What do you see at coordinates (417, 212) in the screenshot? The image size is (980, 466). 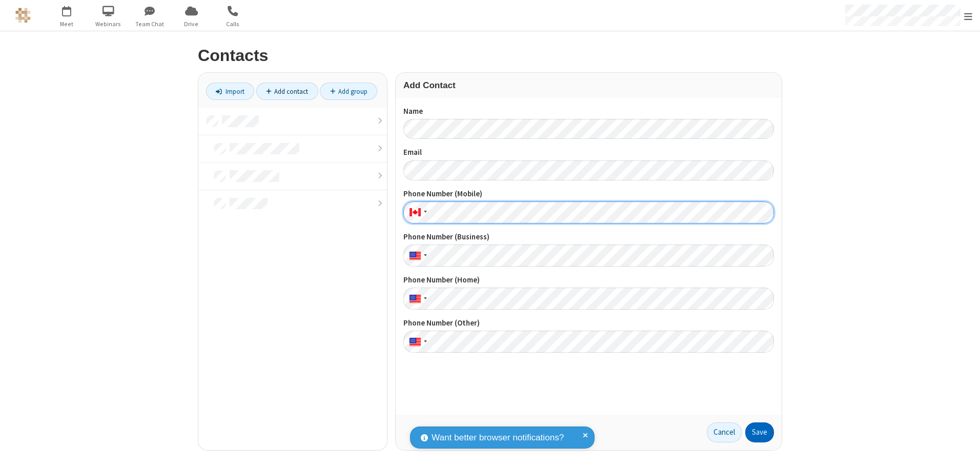 I see `div: Canada: + 1` at bounding box center [417, 212].